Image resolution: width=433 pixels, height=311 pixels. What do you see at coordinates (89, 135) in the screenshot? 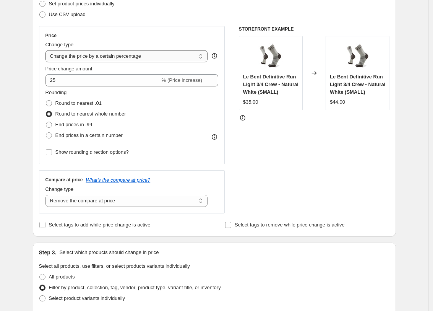
I see `span: End prices in a certain number` at bounding box center [89, 135].